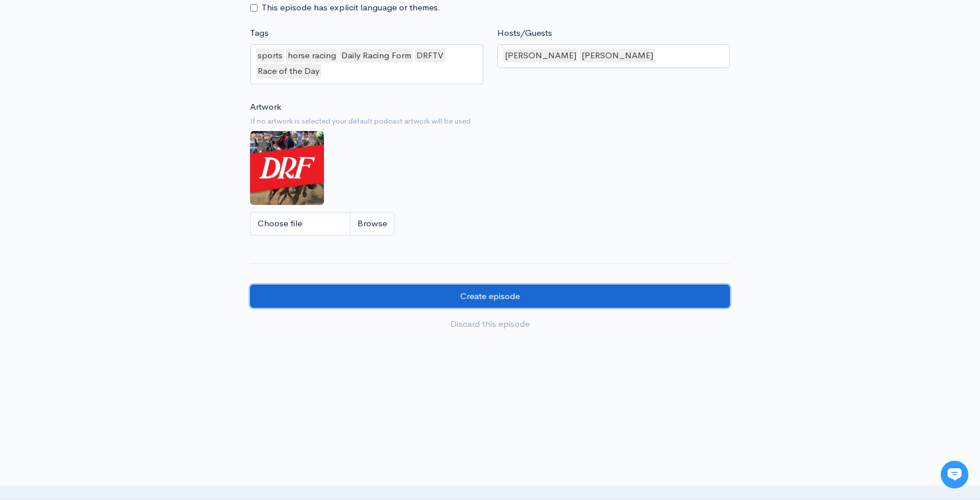  I want to click on div: sports, so click(270, 55).